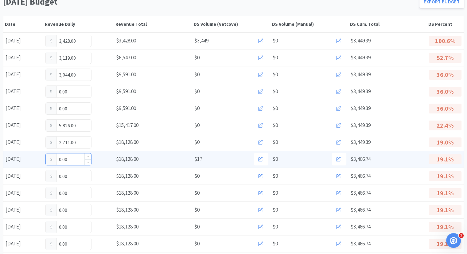 The width and height of the screenshot is (467, 254). Describe the element at coordinates (231, 24) in the screenshot. I see `div: DS Volume (Vetcove)` at that location.